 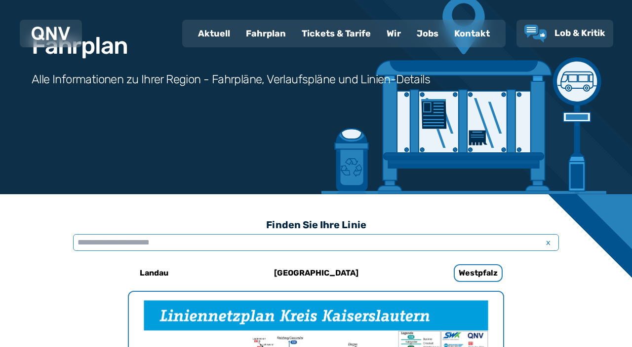 I want to click on a: Westpfalz, so click(x=478, y=273).